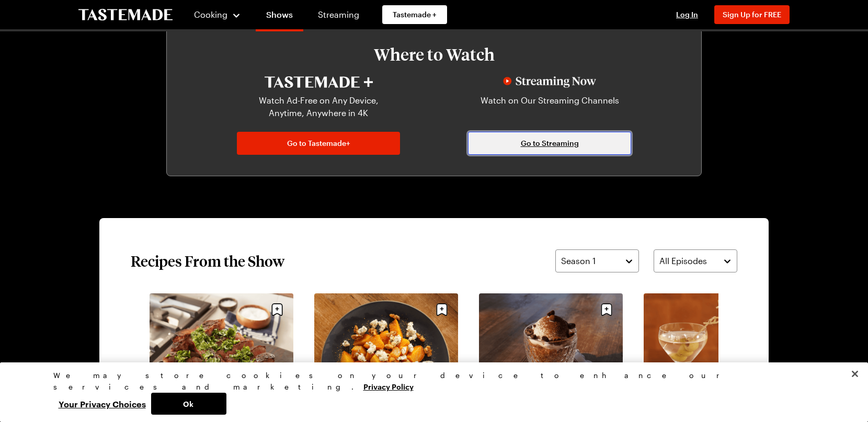  What do you see at coordinates (279, 17) in the screenshot?
I see `a: Shows` at bounding box center [279, 17].